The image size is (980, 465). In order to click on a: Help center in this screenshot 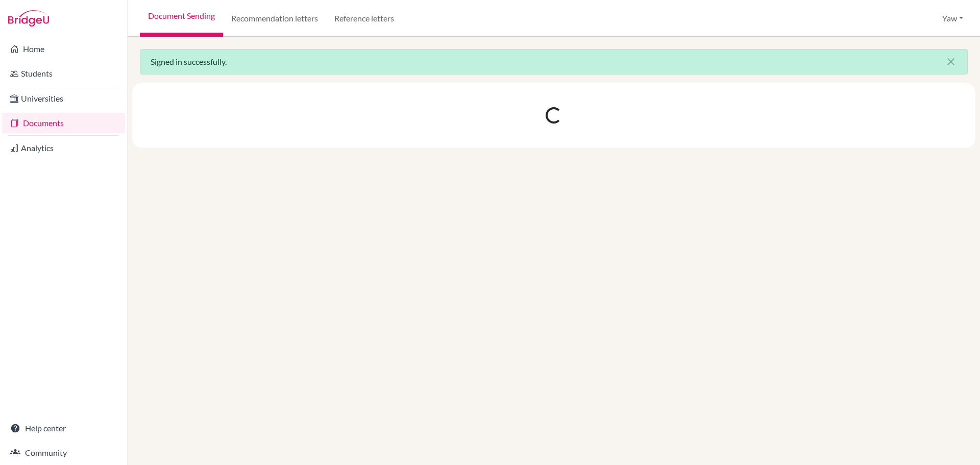, I will do `click(64, 428)`.